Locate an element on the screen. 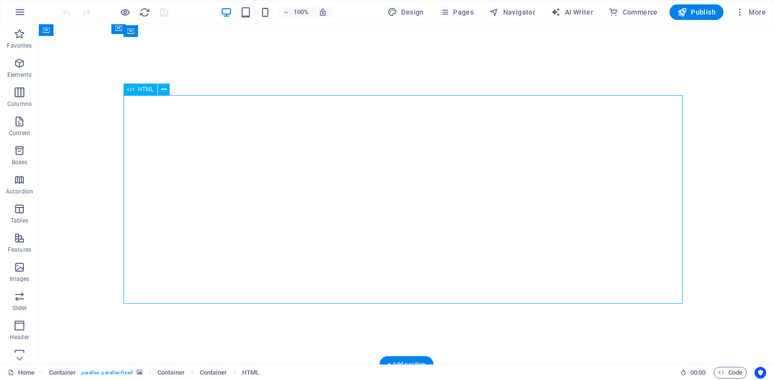 The height and width of the screenshot is (380, 774). p: Favorites is located at coordinates (19, 46).